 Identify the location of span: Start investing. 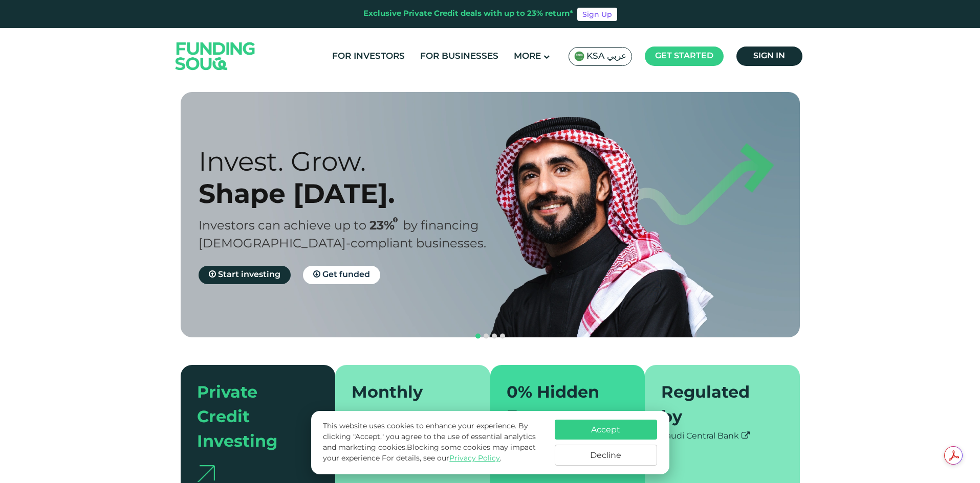
(249, 275).